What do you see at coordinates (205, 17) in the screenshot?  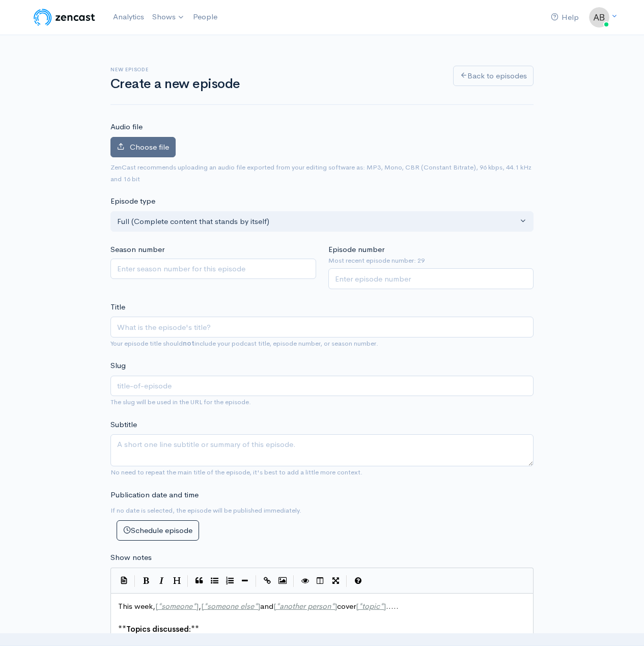 I see `a: People` at bounding box center [205, 17].